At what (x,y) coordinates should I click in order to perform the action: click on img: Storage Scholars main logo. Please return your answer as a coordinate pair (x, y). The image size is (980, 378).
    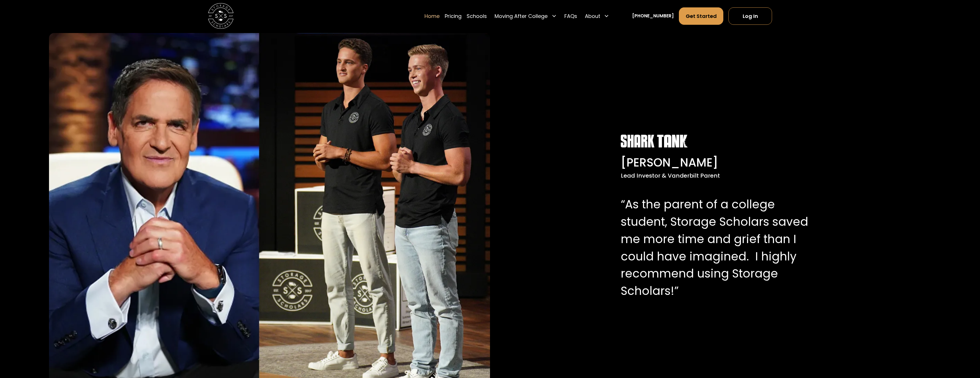
    Looking at the image, I should click on (221, 16).